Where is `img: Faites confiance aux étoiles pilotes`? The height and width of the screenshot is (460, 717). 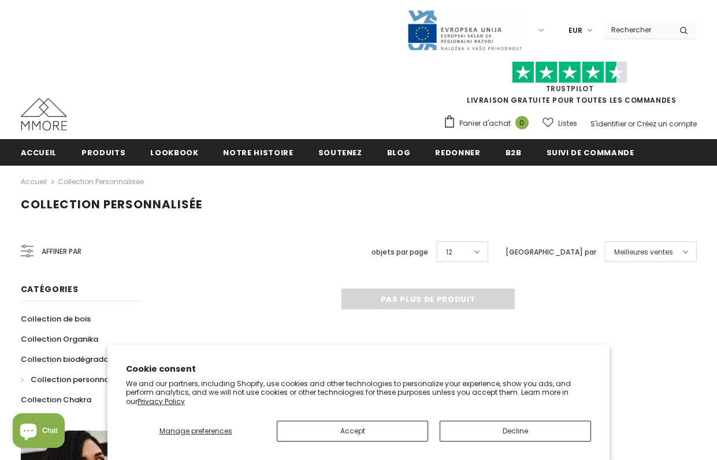 img: Faites confiance aux étoiles pilotes is located at coordinates (569, 72).